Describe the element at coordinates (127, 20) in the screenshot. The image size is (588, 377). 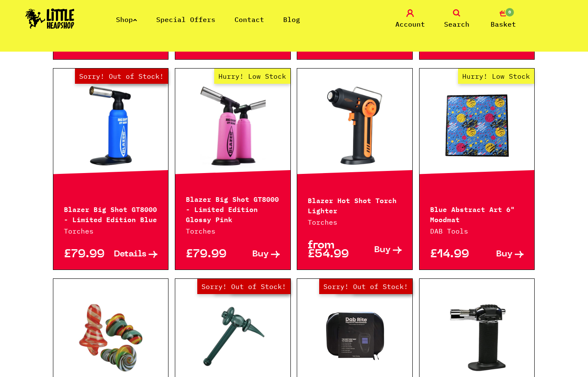
I see `a: Shop` at that location.